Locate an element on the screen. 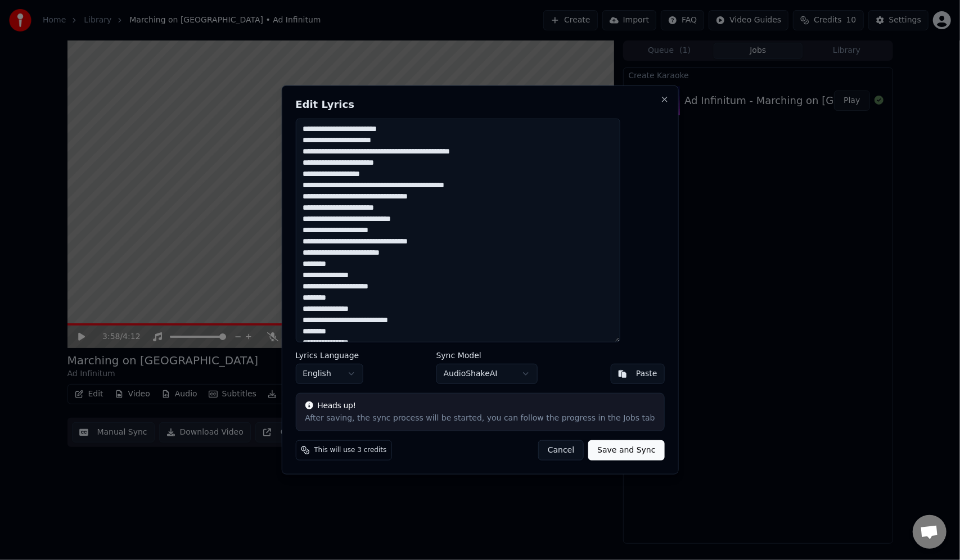  label: Lyrics Language is located at coordinates (329, 355).